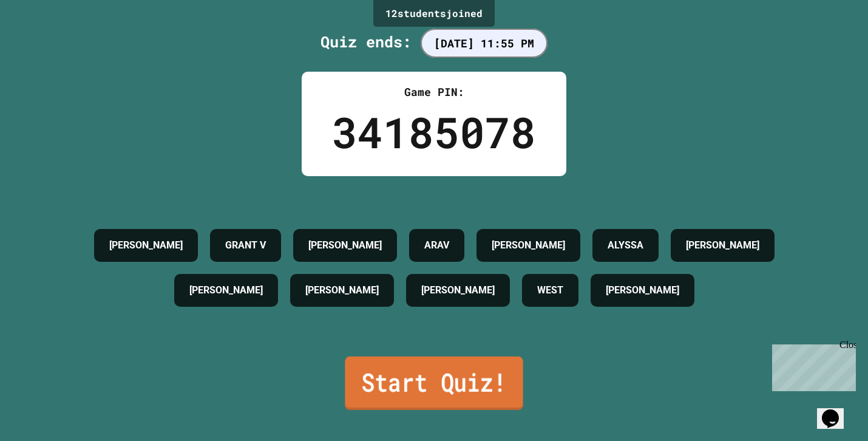 This screenshot has width=868, height=441. Describe the element at coordinates (434, 383) in the screenshot. I see `a: Start Quiz!` at that location.